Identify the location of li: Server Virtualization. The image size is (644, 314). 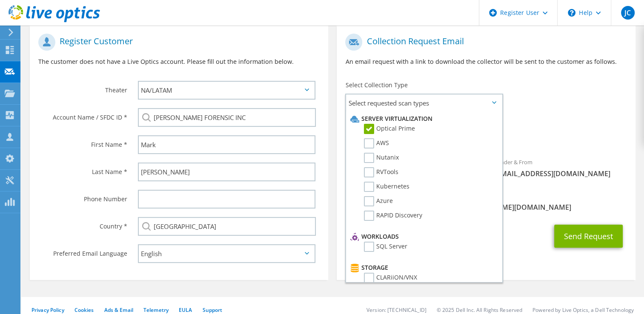
(423, 119).